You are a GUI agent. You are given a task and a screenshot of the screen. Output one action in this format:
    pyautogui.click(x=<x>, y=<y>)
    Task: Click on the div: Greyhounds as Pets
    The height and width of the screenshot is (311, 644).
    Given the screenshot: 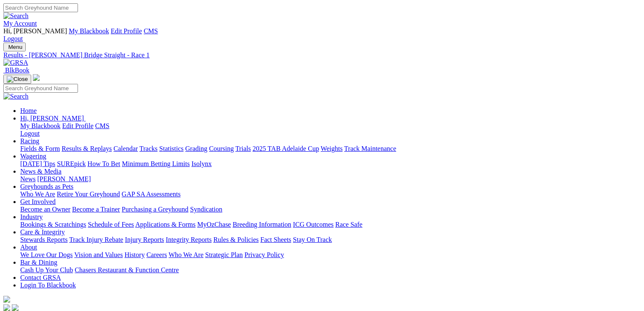 What is the action you would take?
    pyautogui.click(x=327, y=194)
    